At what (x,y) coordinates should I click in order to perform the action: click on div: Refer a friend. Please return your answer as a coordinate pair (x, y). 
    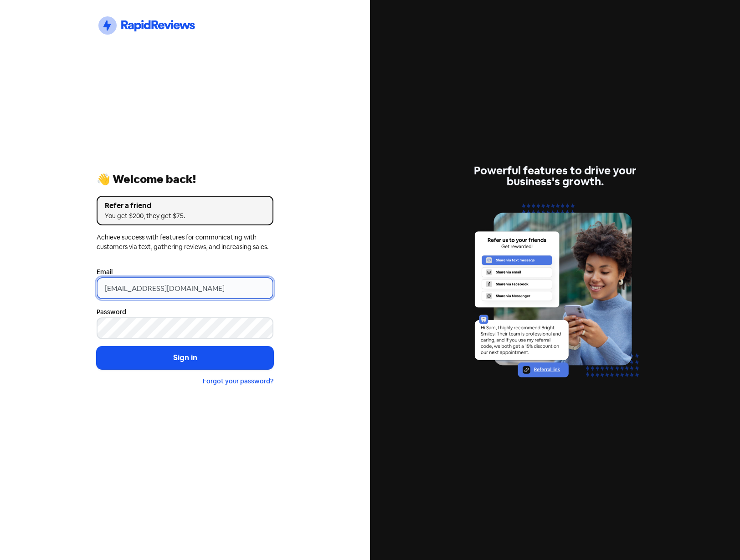
    Looking at the image, I should click on (185, 206).